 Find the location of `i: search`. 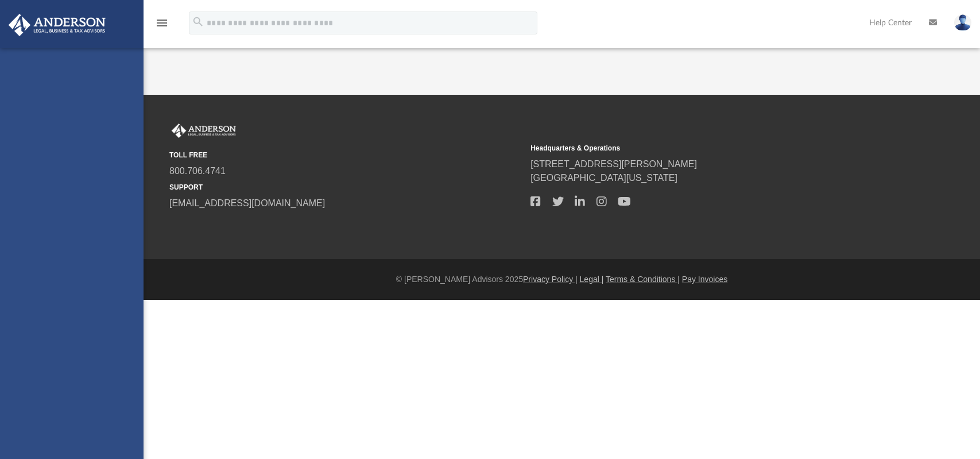

i: search is located at coordinates (198, 22).